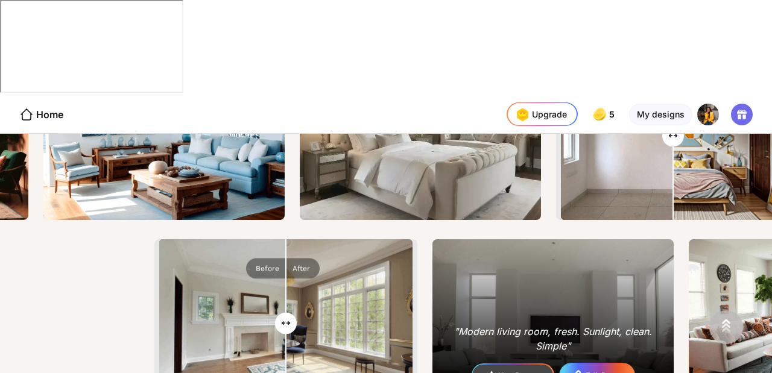 The image size is (772, 373). Describe the element at coordinates (420, 136) in the screenshot. I see `img: Thumbnailexplore-image9.png` at that location.